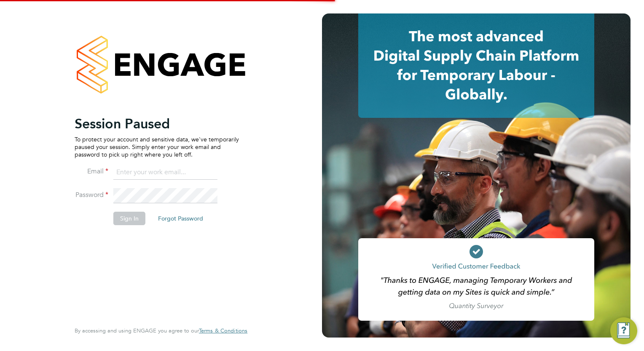 The height and width of the screenshot is (351, 644). Describe the element at coordinates (223, 331) in the screenshot. I see `a: Terms & Conditions` at that location.